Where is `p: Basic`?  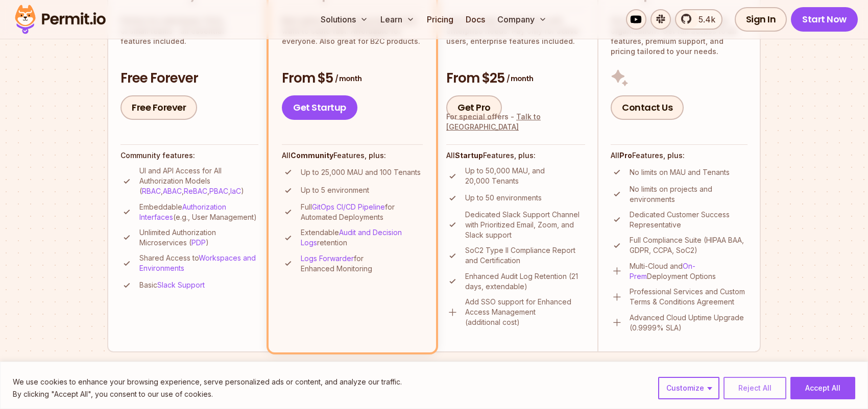 p: Basic is located at coordinates (172, 285).